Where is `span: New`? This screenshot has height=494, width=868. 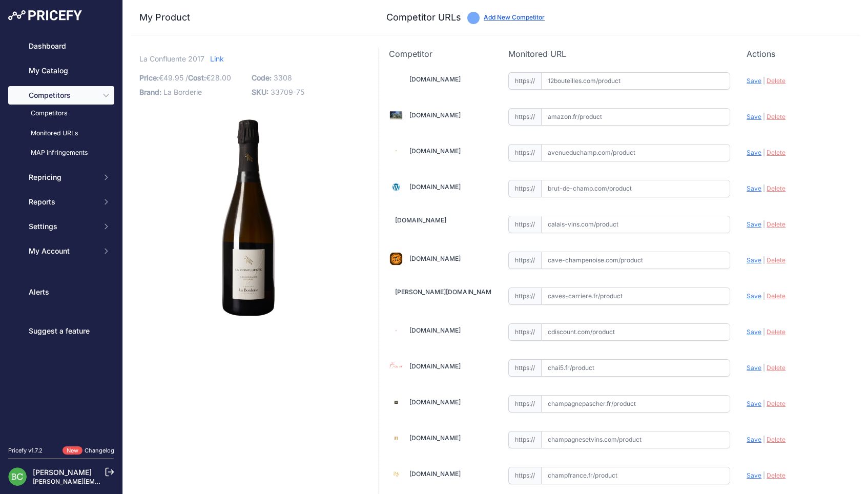 span: New is located at coordinates (72, 450).